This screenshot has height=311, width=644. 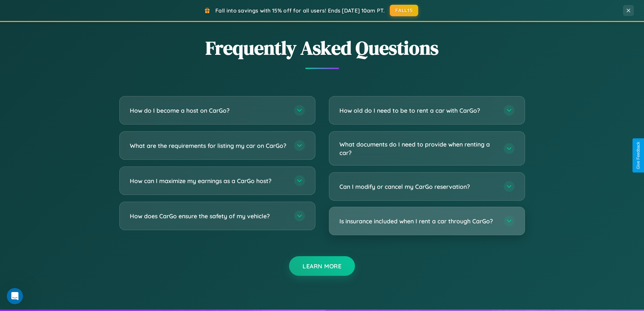 I want to click on div: Give Feedback, so click(x=638, y=156).